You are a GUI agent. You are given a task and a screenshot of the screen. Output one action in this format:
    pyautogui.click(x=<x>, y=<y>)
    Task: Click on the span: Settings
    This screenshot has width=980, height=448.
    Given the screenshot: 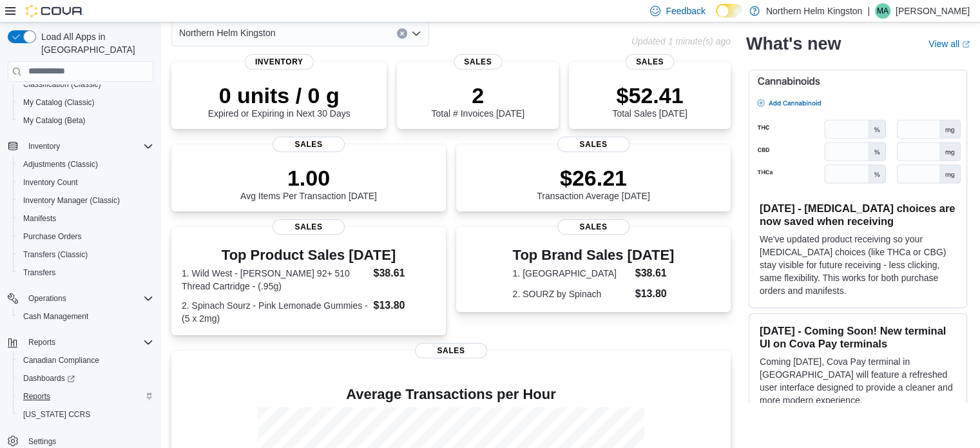 What is the action you would take?
    pyautogui.click(x=42, y=441)
    